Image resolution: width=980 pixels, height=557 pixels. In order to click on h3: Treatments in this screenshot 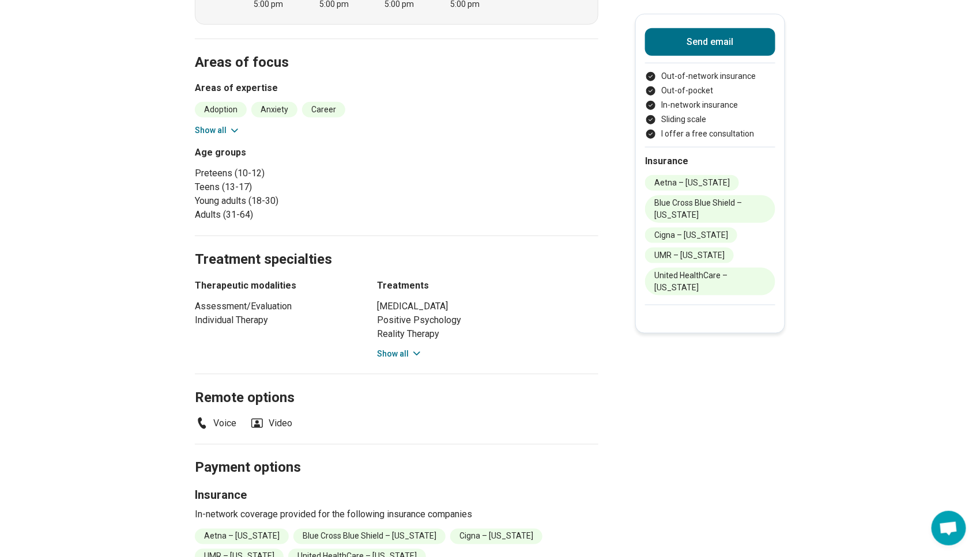, I will do `click(487, 286)`.